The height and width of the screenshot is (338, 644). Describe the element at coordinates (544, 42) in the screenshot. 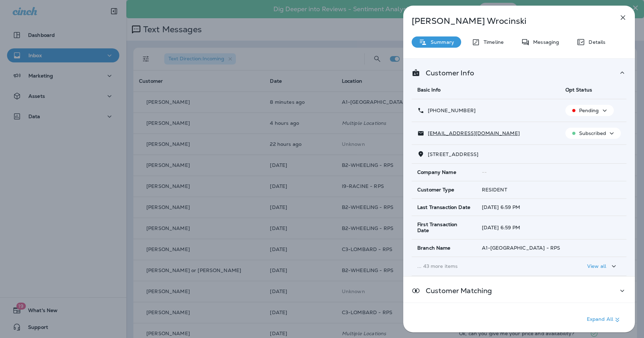

I see `p: Messaging` at that location.